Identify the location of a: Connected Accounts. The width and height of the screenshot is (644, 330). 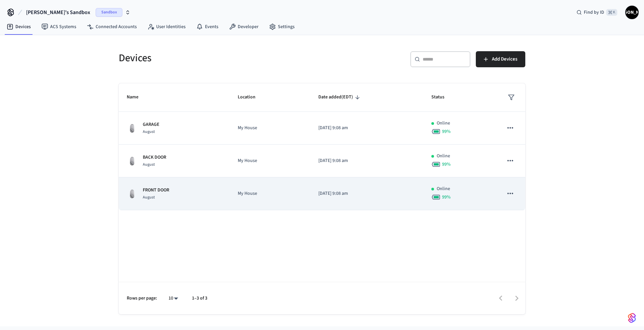
(112, 26).